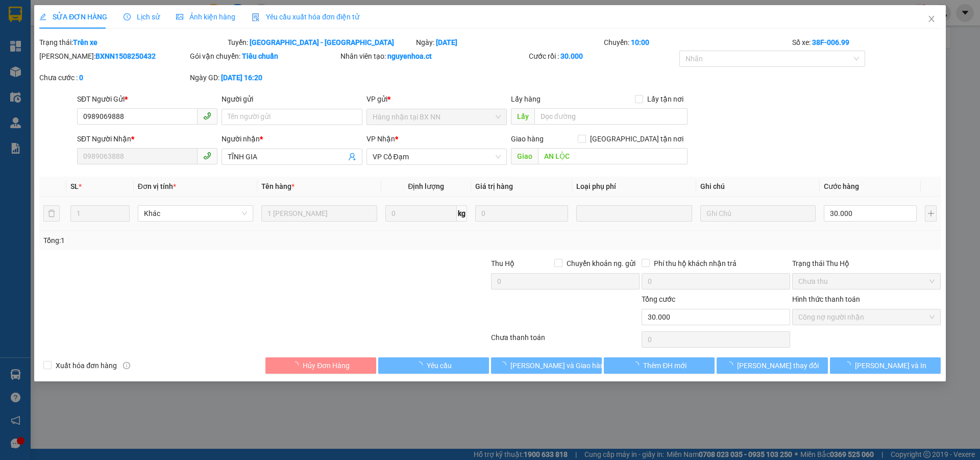 The height and width of the screenshot is (460, 980). I want to click on span: Hàng nhận tại BX NN, so click(436, 117).